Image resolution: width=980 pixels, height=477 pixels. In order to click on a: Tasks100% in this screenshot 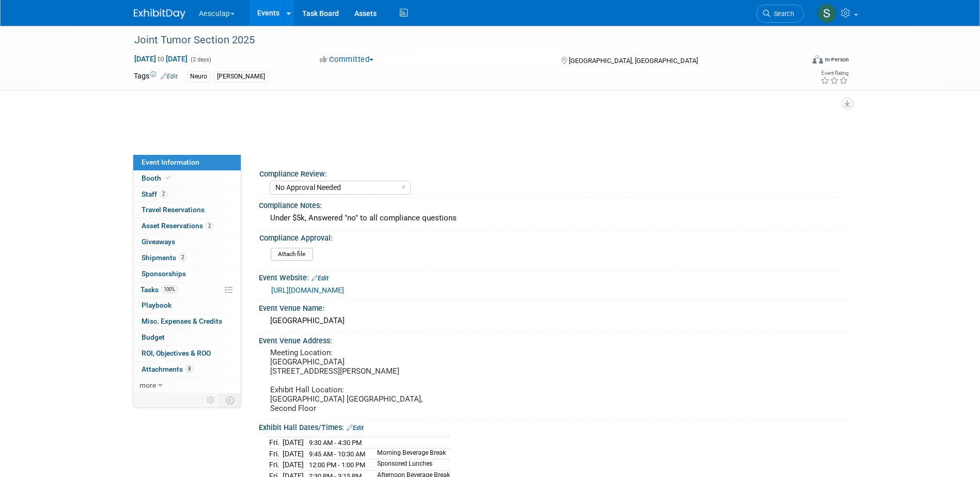, I will do `click(187, 290)`.